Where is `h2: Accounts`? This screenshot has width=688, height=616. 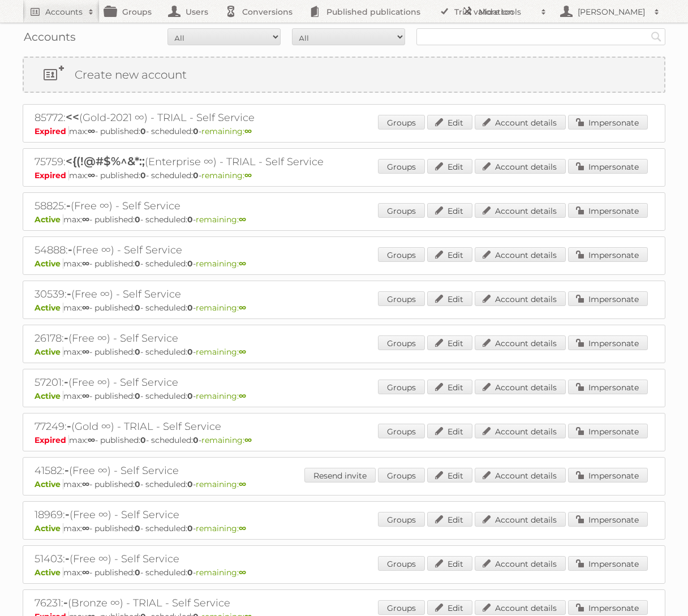 h2: Accounts is located at coordinates (64, 12).